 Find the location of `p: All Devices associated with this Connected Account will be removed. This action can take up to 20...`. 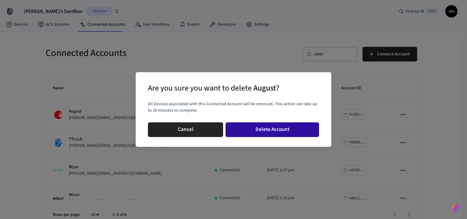

p: All Devices associated with this Connected Account will be removed. This action can take up to 20... is located at coordinates (234, 107).